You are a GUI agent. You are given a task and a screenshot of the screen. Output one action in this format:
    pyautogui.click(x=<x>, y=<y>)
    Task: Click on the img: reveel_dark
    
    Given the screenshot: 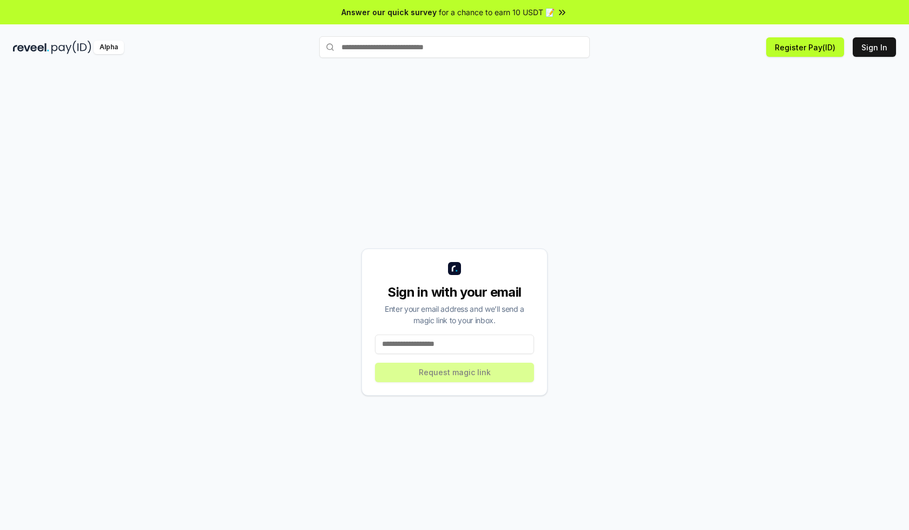 What is the action you would take?
    pyautogui.click(x=31, y=47)
    